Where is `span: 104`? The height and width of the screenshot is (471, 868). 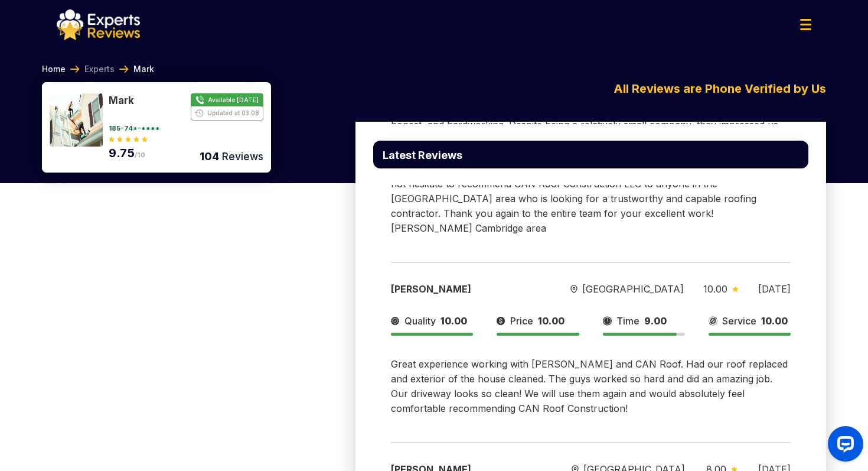
span: 104 is located at coordinates (209, 156).